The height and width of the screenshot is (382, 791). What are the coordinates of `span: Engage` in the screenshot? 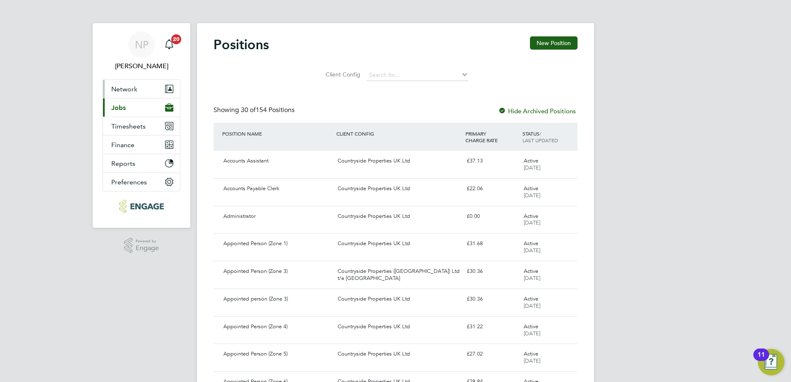 It's located at (147, 248).